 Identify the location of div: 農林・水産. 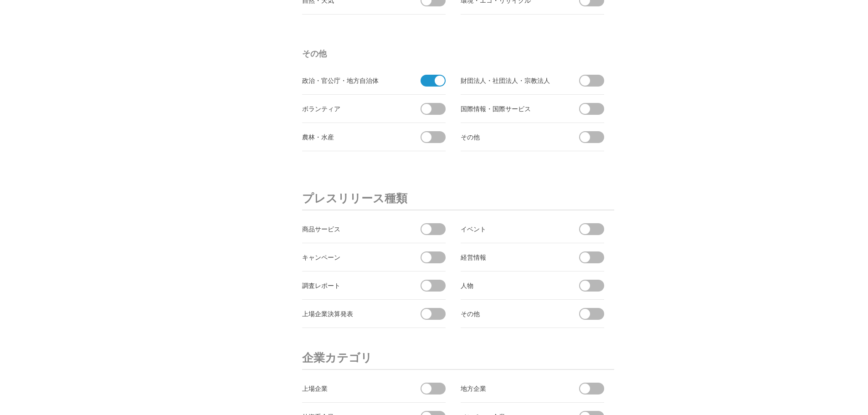
(353, 136).